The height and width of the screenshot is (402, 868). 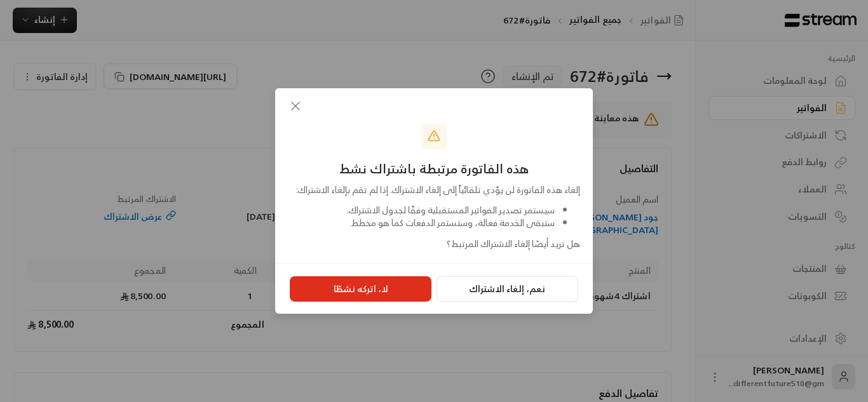 I want to click on button: نعم، إلغاء الاشتراك, so click(x=507, y=289).